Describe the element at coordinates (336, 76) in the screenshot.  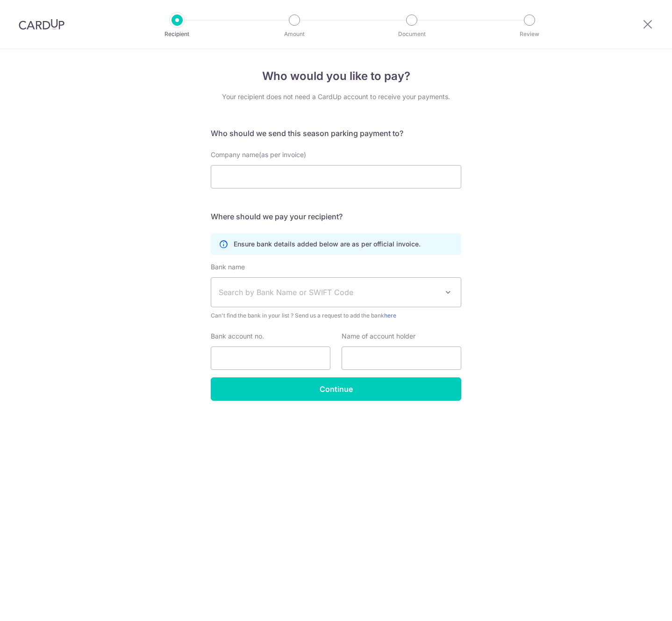
I see `h4: Who would you like to pay?` at that location.